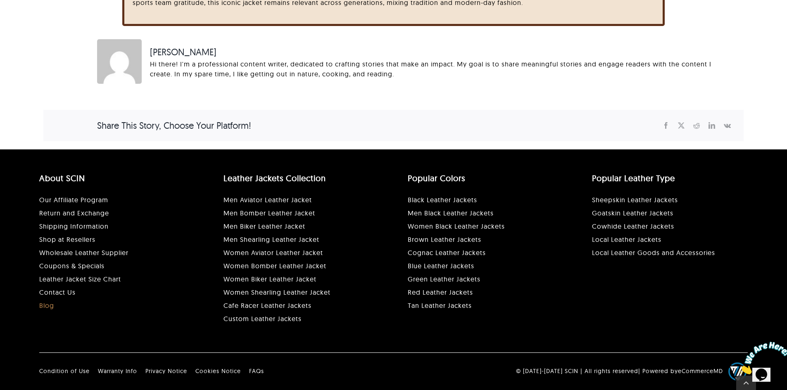 Image resolution: width=787 pixels, height=390 pixels. What do you see at coordinates (74, 200) in the screenshot?
I see `a: Our Affiliate Program` at bounding box center [74, 200].